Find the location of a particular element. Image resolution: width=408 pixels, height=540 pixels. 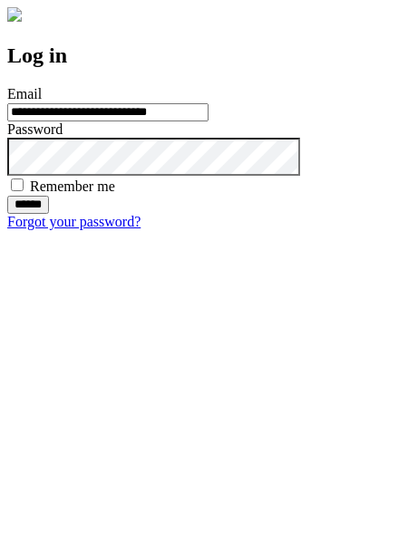

label: Password is located at coordinates (34, 129).